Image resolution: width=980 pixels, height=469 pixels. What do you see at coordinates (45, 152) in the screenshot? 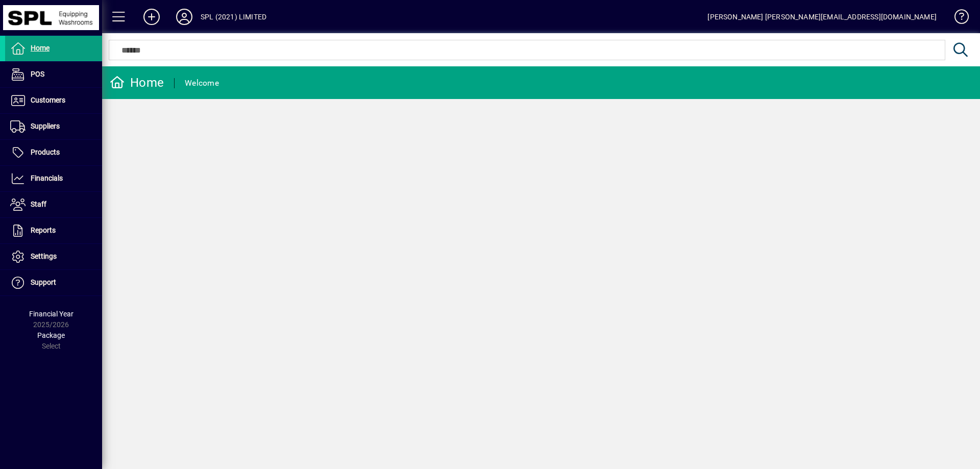
I see `span: Products` at bounding box center [45, 152].